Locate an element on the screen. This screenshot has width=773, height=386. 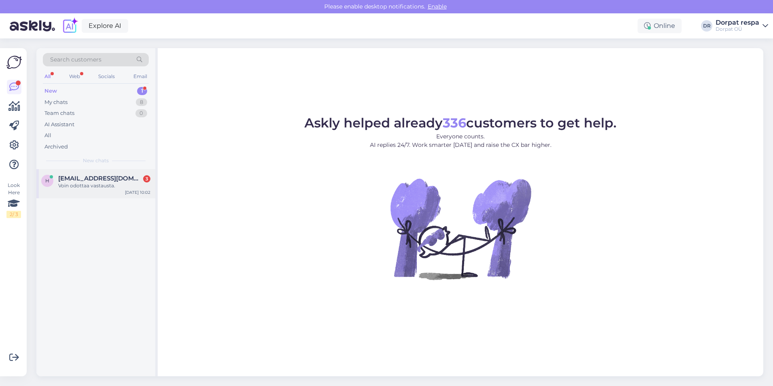
div: Voin odottaa vastausta. is located at coordinates (104, 186).